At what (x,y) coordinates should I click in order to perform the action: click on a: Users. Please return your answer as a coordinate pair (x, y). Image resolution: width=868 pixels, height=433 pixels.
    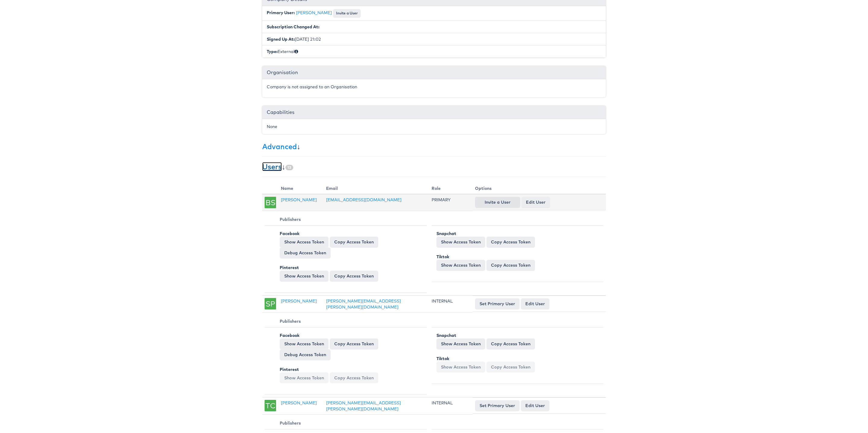
    Looking at the image, I should click on (272, 167).